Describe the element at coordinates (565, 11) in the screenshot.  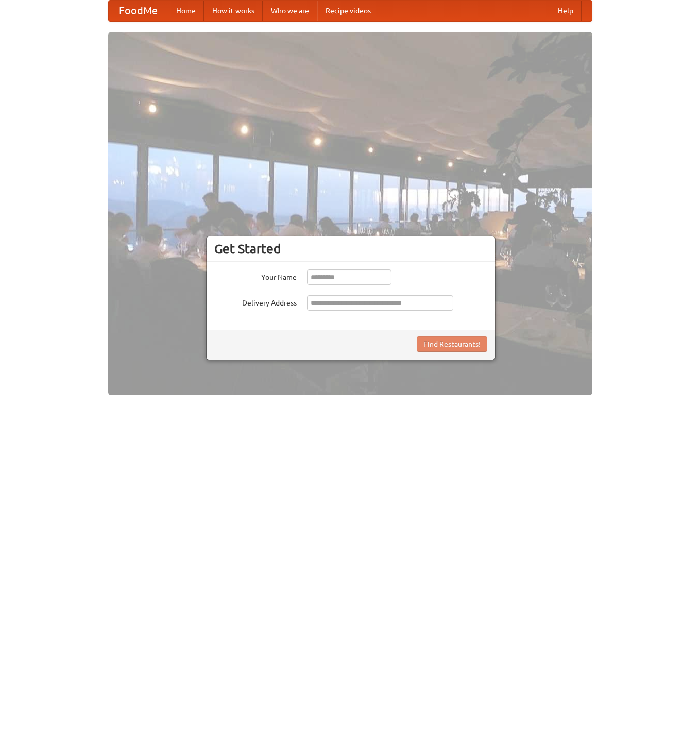
I see `a: Help` at that location.